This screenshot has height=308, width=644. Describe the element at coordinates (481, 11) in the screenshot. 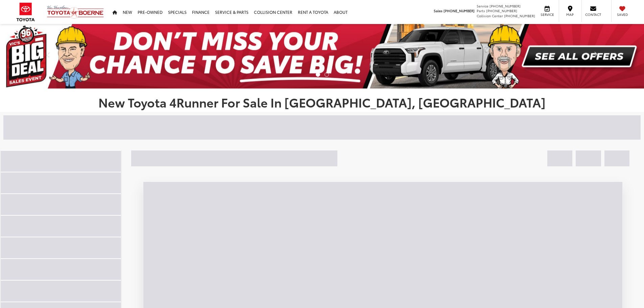

I see `span: Parts` at that location.